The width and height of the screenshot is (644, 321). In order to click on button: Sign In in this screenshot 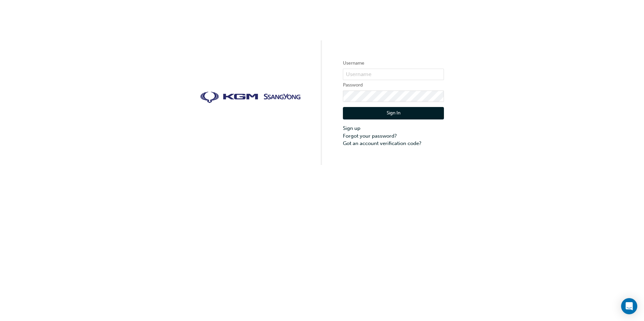, I will do `click(394, 114)`.